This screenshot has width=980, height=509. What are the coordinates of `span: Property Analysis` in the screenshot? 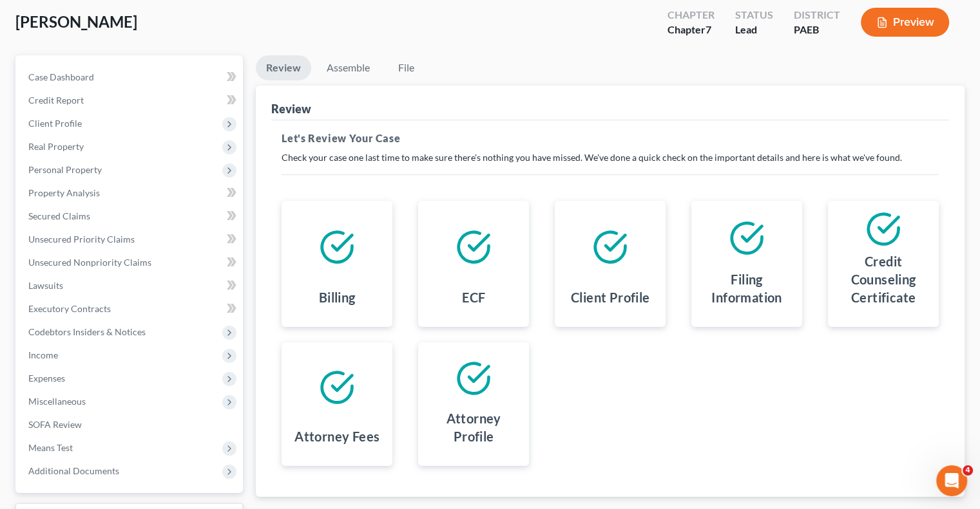 It's located at (64, 193).